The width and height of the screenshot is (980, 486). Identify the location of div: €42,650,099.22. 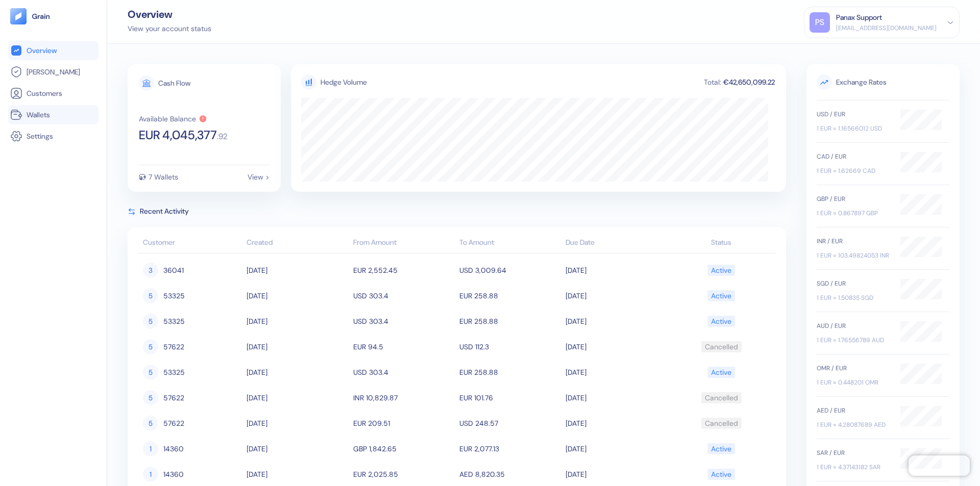
(749, 82).